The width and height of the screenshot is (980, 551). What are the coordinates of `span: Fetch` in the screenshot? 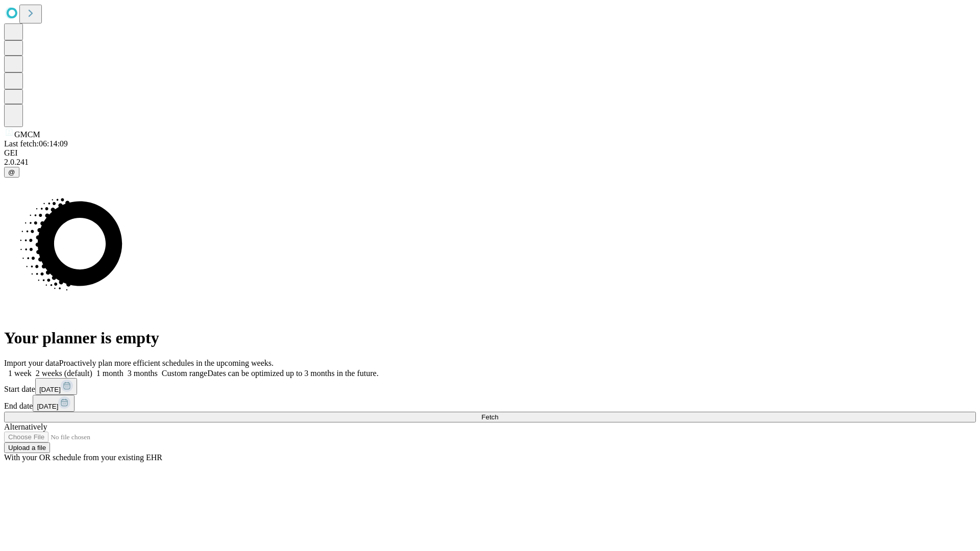 It's located at (490, 417).